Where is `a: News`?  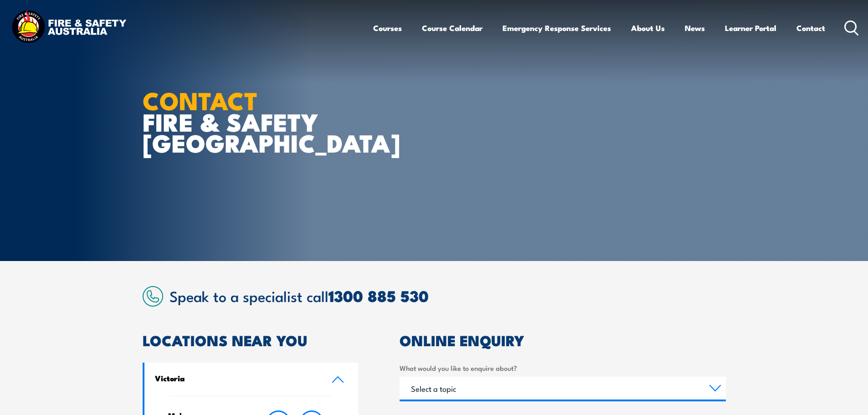 a: News is located at coordinates (695, 28).